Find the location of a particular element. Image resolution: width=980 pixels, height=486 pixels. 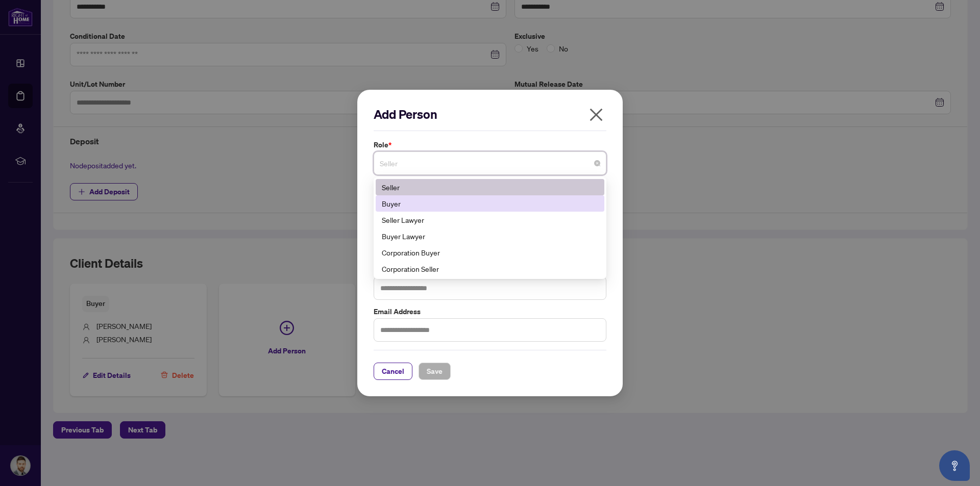

button: Cancel is located at coordinates (393, 372).